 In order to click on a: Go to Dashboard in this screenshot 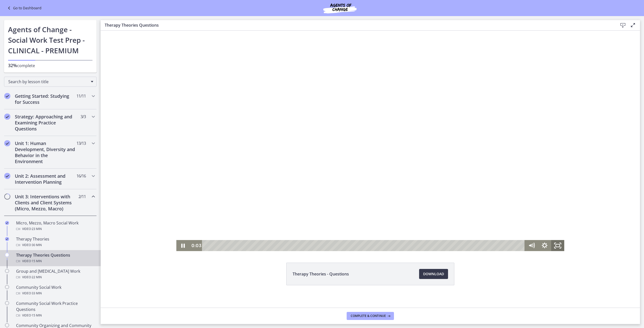, I will do `click(24, 8)`.